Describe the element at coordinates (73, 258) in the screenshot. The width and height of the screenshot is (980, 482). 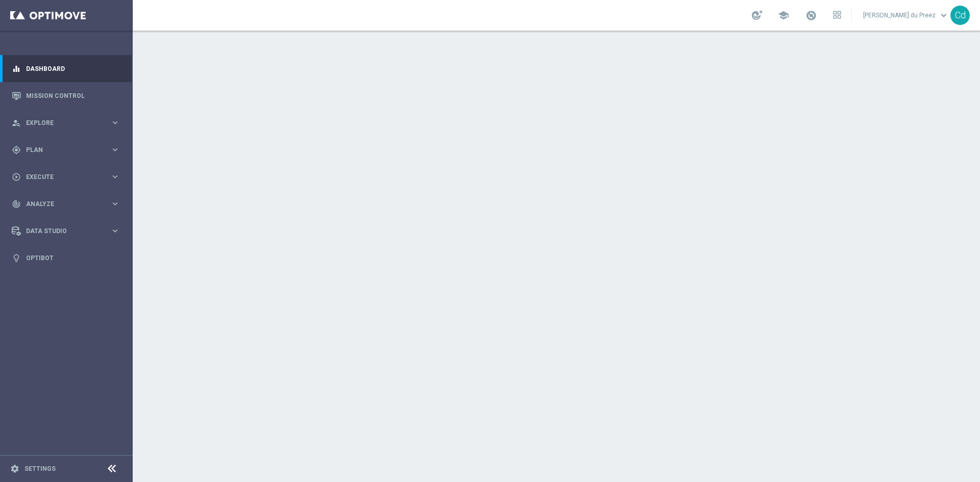
I see `a: Optibot` at that location.